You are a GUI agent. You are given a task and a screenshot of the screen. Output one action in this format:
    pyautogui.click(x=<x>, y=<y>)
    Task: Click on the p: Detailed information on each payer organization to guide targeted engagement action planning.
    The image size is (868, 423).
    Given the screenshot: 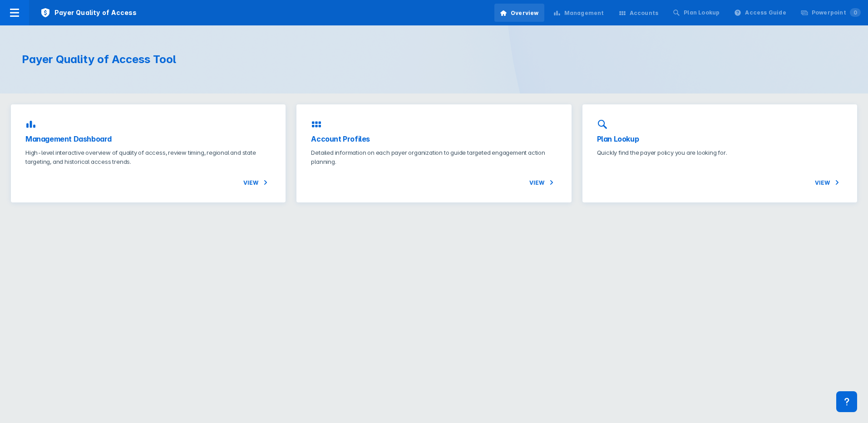 What is the action you would take?
    pyautogui.click(x=434, y=157)
    